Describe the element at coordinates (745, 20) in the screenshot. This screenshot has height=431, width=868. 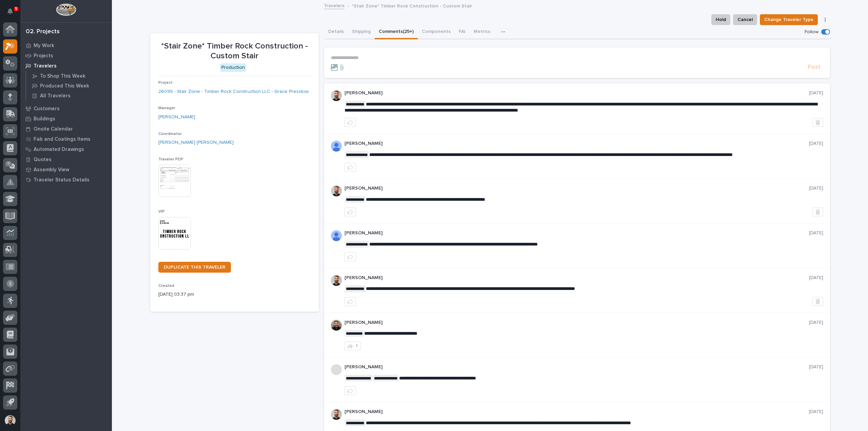
I see `span: Cancel` at that location.